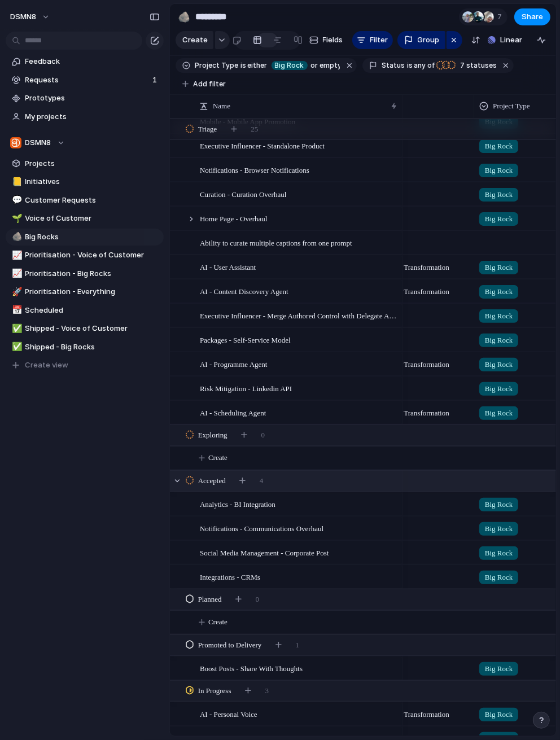 This screenshot has height=740, width=560. I want to click on span: Integrations - CRMs, so click(230, 576).